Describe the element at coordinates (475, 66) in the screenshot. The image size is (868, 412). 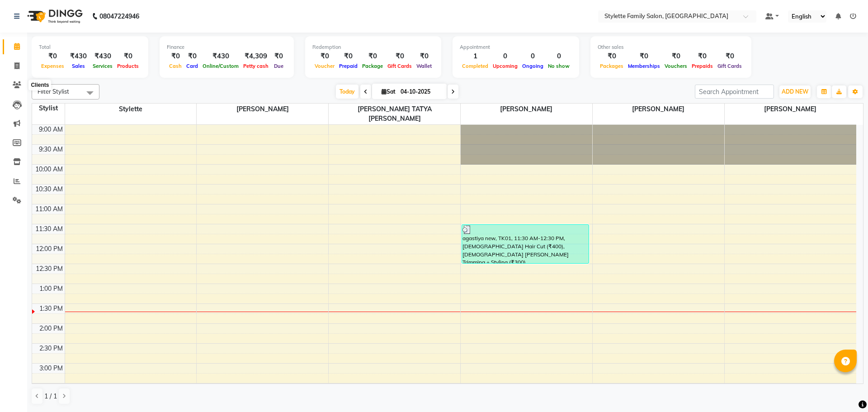
I see `span: Completed` at that location.